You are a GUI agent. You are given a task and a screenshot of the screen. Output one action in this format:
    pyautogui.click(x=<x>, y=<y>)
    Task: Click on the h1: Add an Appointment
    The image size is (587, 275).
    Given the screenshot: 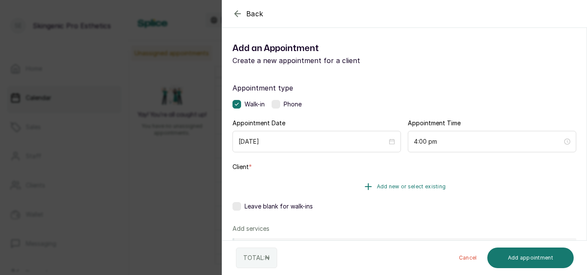 What is the action you would take?
    pyautogui.click(x=318, y=49)
    